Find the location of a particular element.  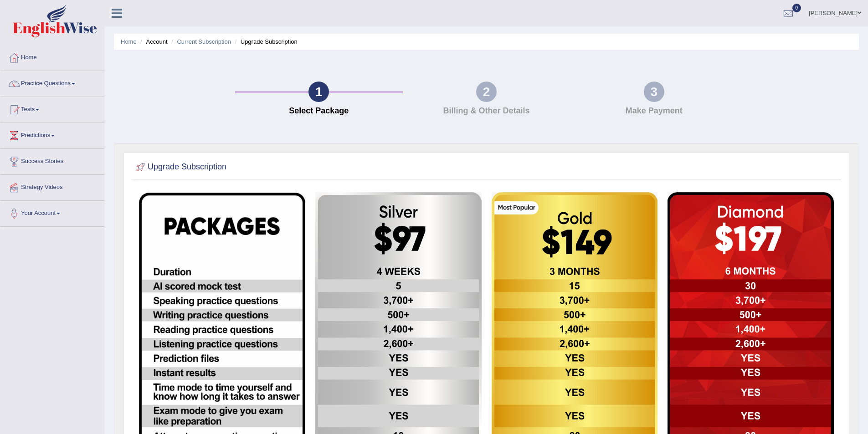

a: Tests is located at coordinates (52, 108).